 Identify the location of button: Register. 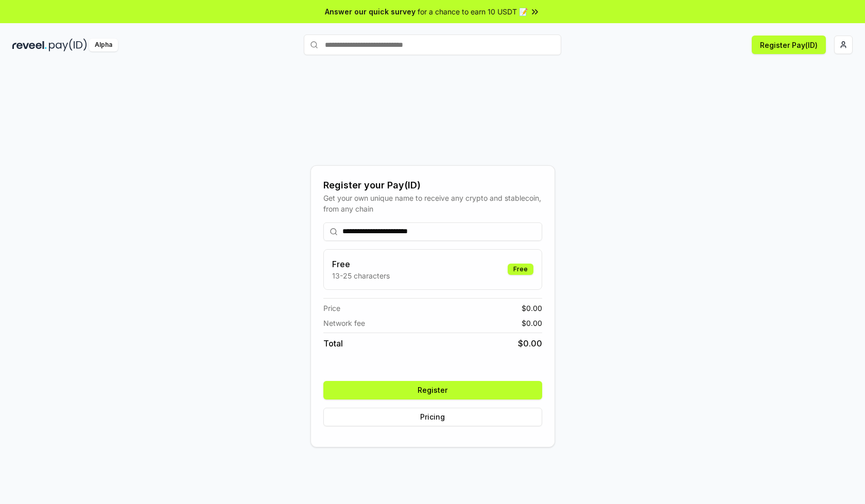
(432, 390).